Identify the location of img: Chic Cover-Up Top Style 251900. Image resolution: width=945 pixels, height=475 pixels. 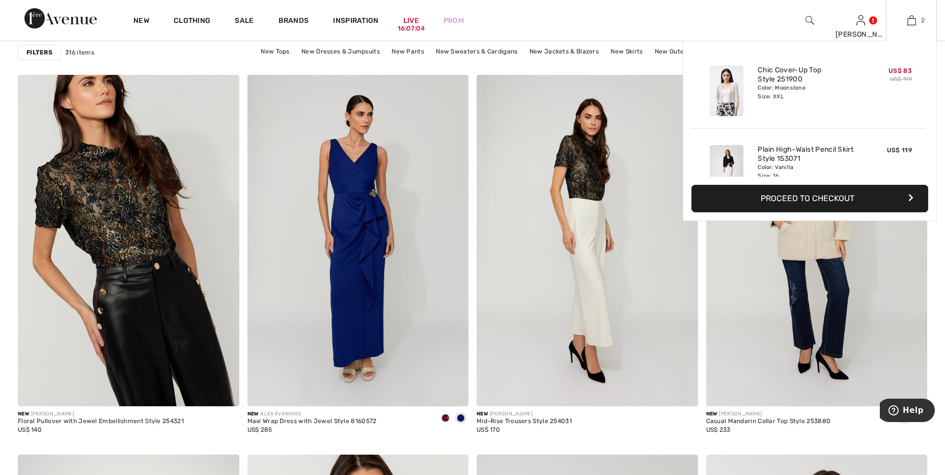
(727, 91).